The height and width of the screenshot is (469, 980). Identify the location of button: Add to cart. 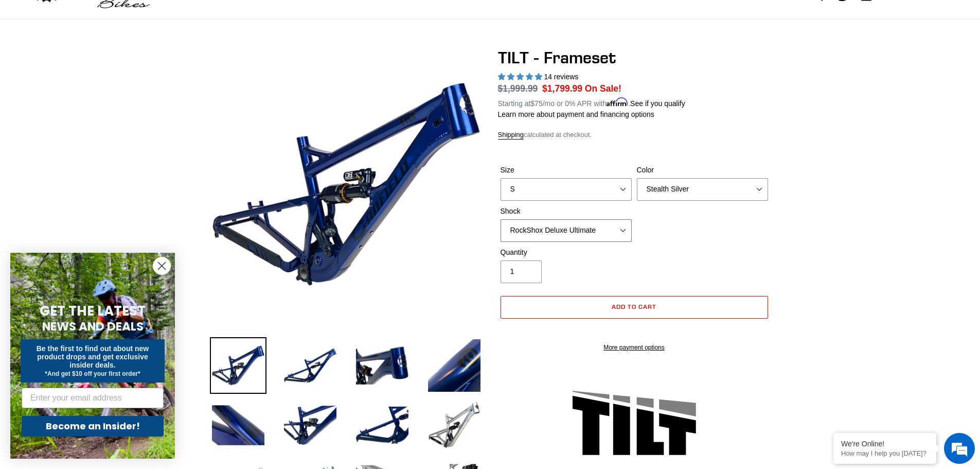
(634, 308).